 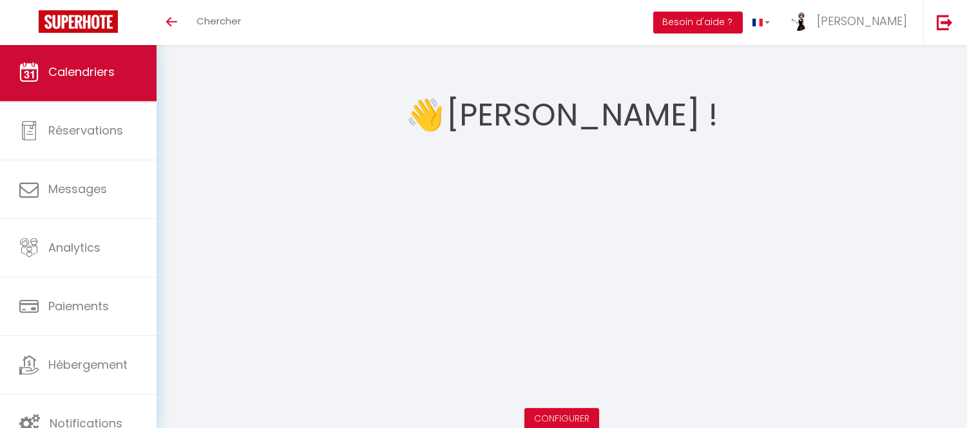 What do you see at coordinates (218, 21) in the screenshot?
I see `span: Chercher` at bounding box center [218, 21].